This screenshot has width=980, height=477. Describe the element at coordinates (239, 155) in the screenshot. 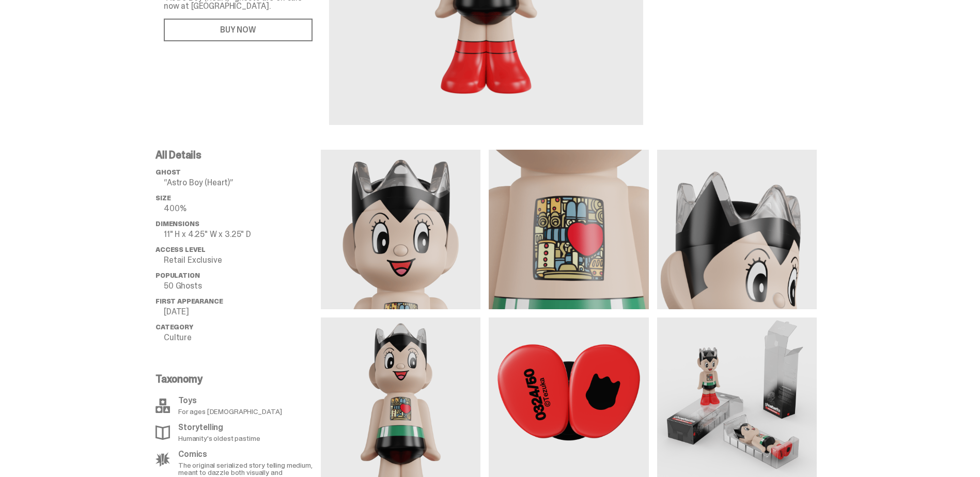

I see `p: All Details` at that location.